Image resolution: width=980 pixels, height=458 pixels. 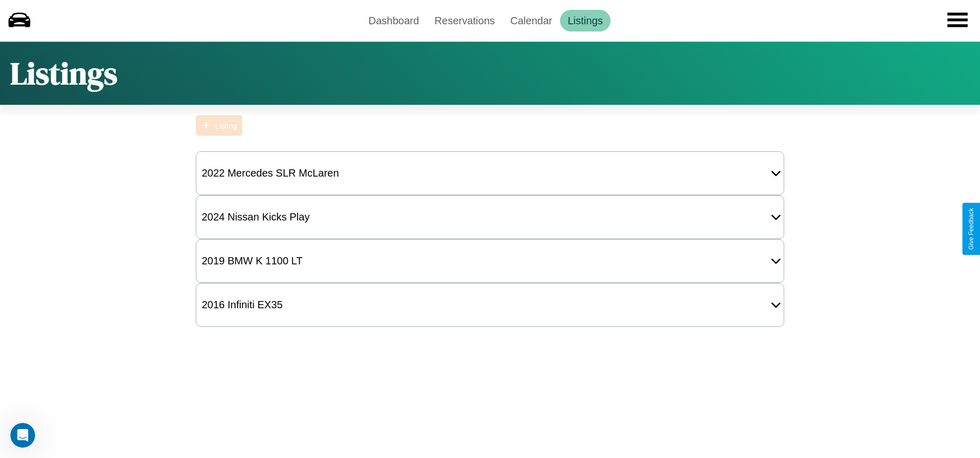 I want to click on a: Dashboard, so click(x=394, y=21).